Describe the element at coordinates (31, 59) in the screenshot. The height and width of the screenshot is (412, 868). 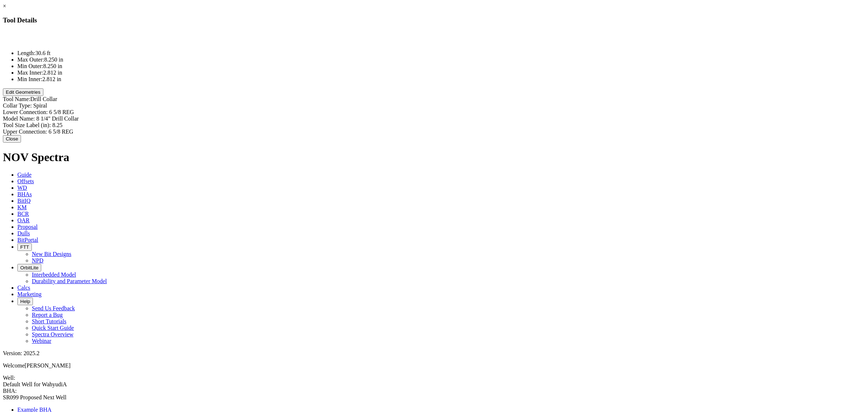
I see `label: Max Outer:` at that location.